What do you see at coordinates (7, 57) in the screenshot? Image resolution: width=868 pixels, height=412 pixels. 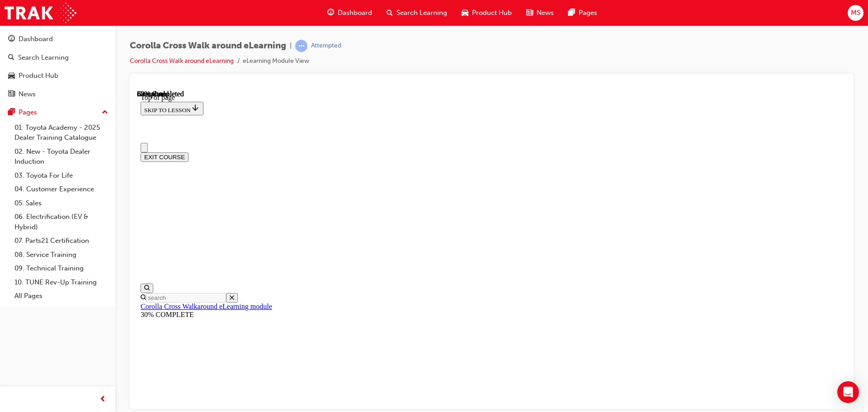 I see `button: Close navigation menu` at bounding box center [7, 57].